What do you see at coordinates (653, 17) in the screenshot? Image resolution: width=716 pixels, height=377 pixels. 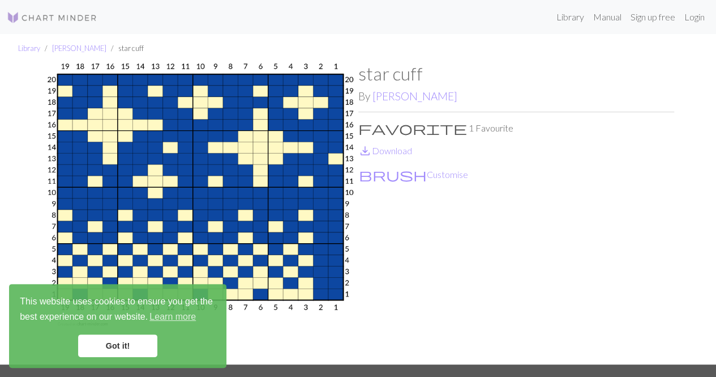 I see `a: Sign up free` at bounding box center [653, 17].